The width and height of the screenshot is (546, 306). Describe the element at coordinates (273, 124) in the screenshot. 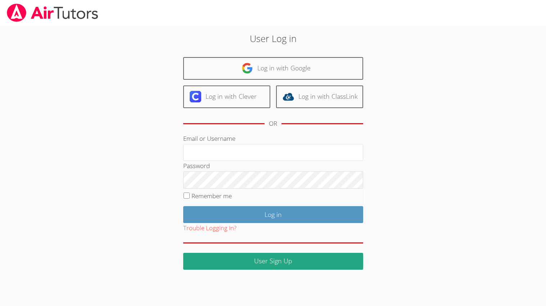

I see `div: OR` at that location.